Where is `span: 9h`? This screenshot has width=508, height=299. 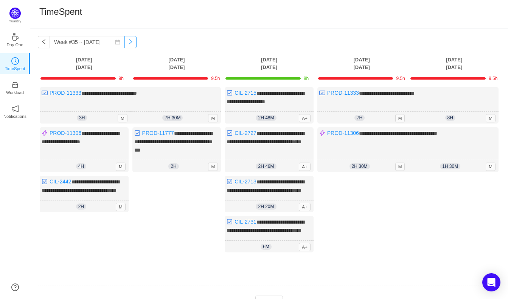 span: 9h is located at coordinates (121, 78).